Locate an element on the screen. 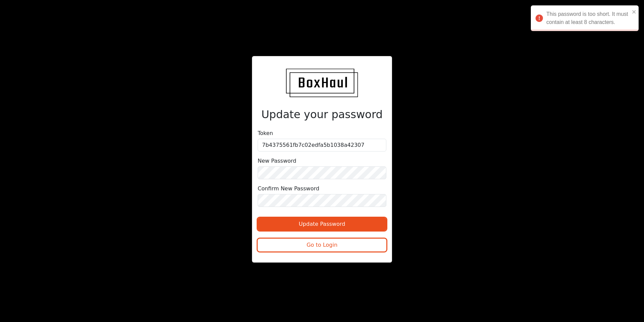  button: Update Password is located at coordinates (322, 224).